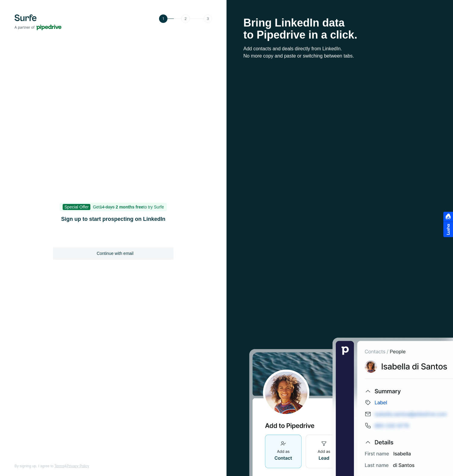  What do you see at coordinates (115, 253) in the screenshot?
I see `span: Continue with email` at bounding box center [115, 253].